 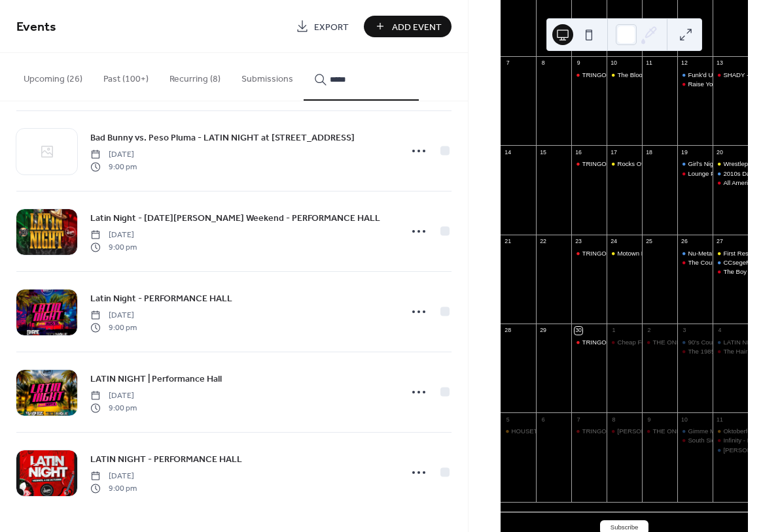 What do you see at coordinates (649, 152) in the screenshot?
I see `div: 18` at bounding box center [649, 152].